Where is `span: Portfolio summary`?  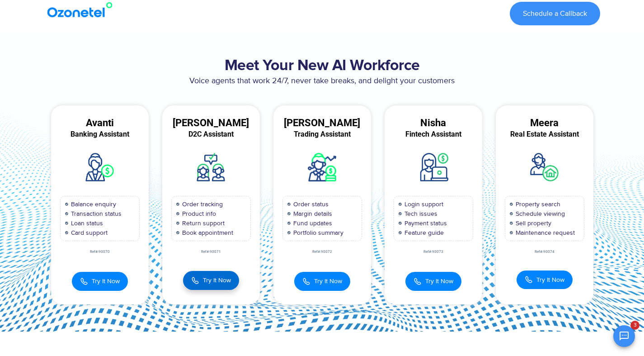
span: Portfolio summary is located at coordinates (317, 233).